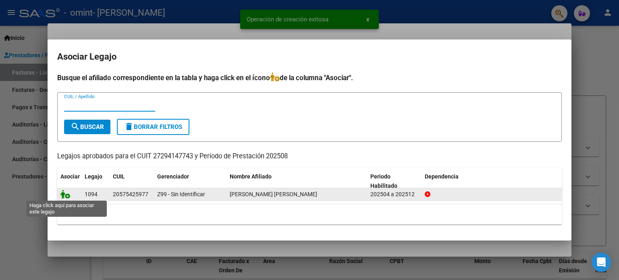  I want to click on h2: Asociar Legajo, so click(310, 57).